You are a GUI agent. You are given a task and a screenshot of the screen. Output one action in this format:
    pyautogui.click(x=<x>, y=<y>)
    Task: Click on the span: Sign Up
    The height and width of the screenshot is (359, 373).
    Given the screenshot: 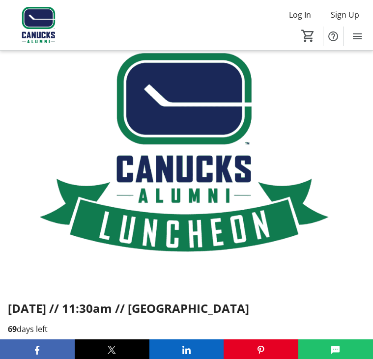 What is the action you would take?
    pyautogui.click(x=345, y=15)
    